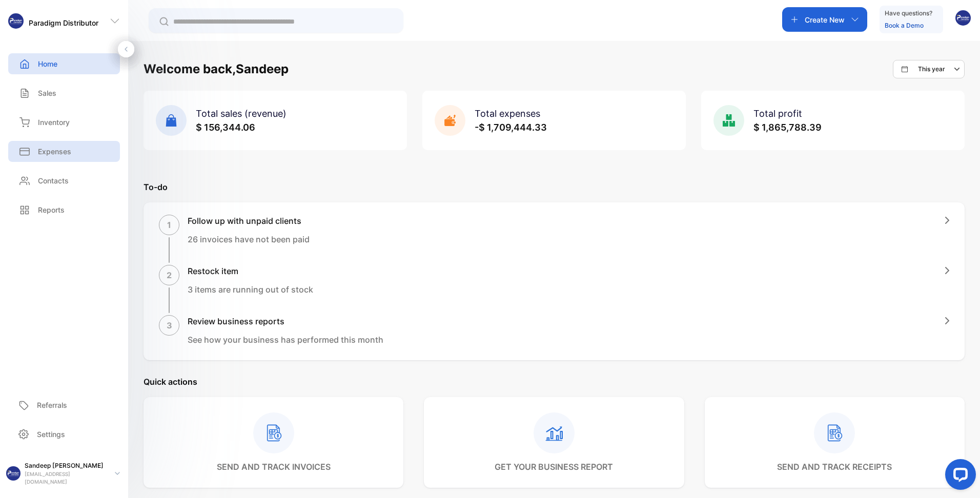  I want to click on h1: Follow up with unpaid clients, so click(249, 220).